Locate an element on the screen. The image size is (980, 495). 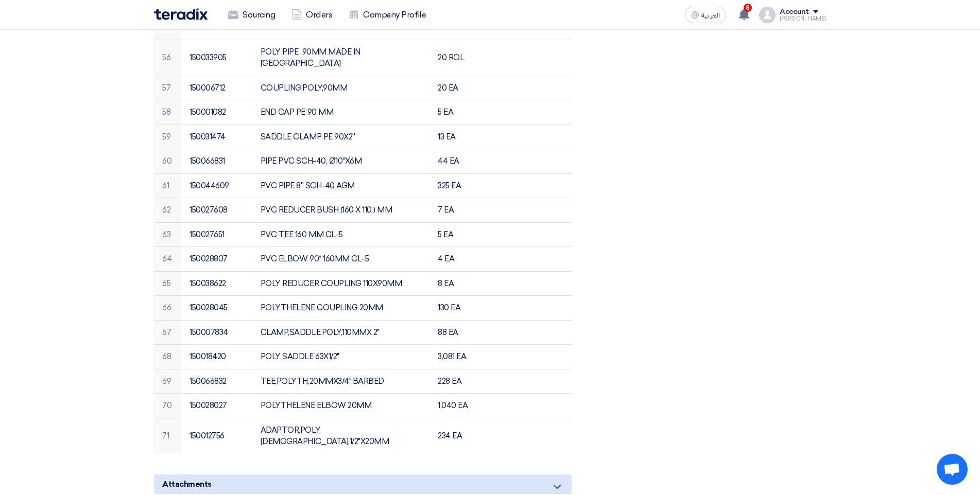
a: Sourcing is located at coordinates (251, 15).